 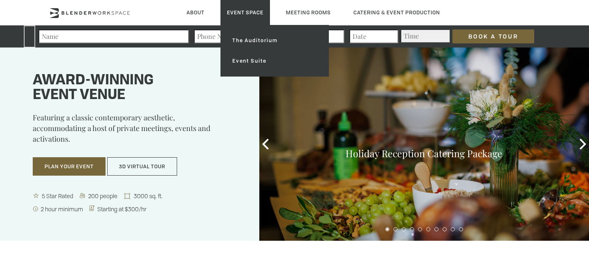 I want to click on span: 2 hour minimum, so click(x=62, y=209).